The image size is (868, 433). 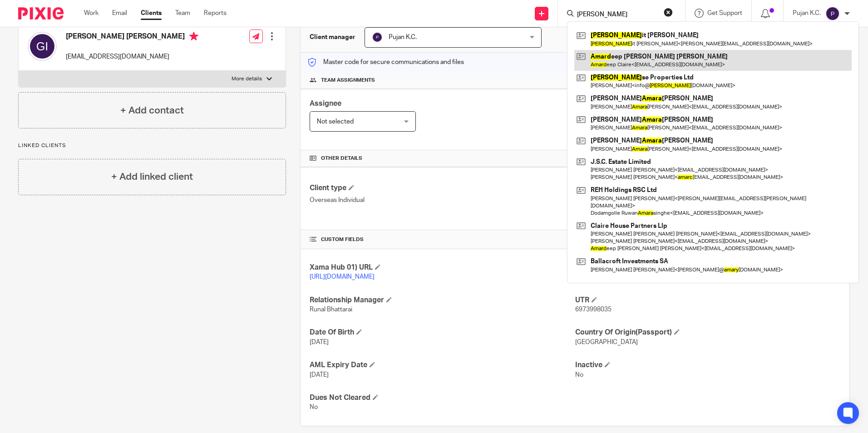 I want to click on p: Pujan K.C., so click(x=806, y=13).